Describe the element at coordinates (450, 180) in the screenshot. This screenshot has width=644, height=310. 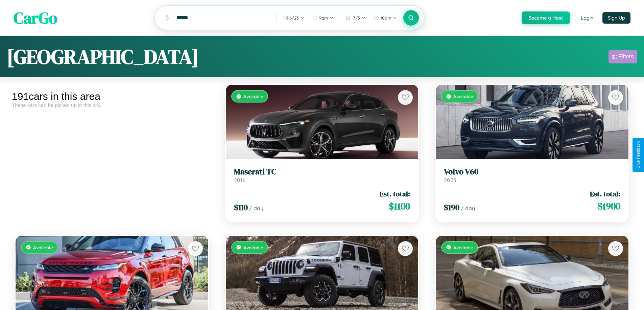
I see `span: 2023` at that location.